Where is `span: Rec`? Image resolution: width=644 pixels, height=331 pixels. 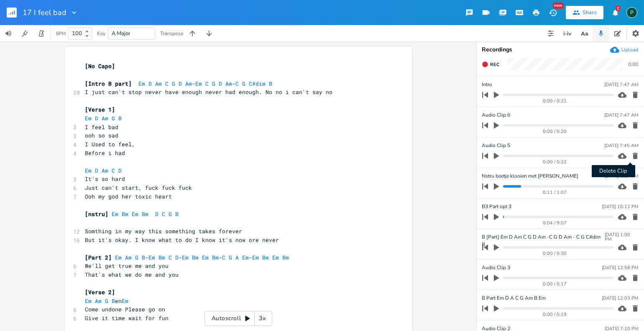 span: Rec is located at coordinates (495, 65).